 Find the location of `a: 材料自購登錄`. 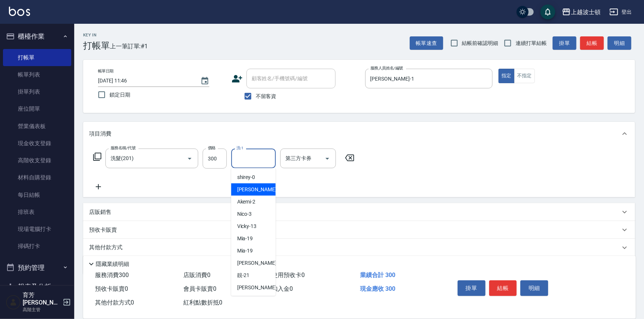

a: 材料自購登錄 is located at coordinates (37, 178).